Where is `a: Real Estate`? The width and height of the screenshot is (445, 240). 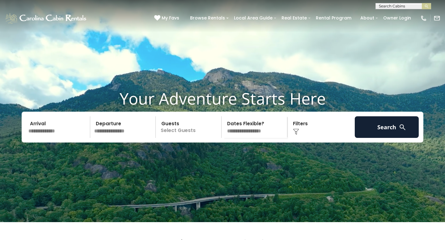 a: Real Estate is located at coordinates (294, 18).